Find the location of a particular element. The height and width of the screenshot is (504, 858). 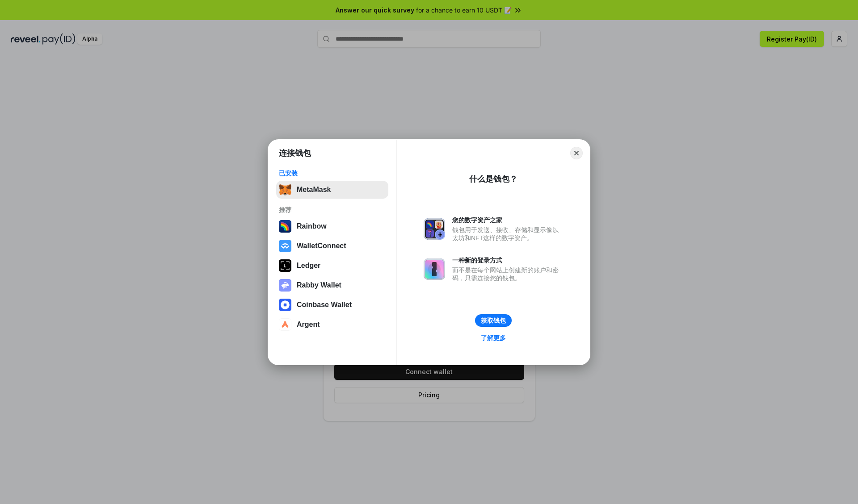

div: 已安装 is located at coordinates (332, 173).